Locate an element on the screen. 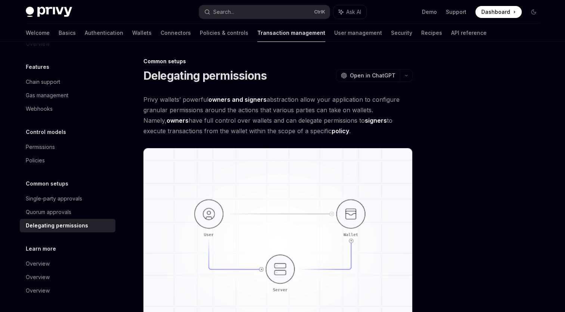  button: Open in ChatGPT is located at coordinates (368, 75).